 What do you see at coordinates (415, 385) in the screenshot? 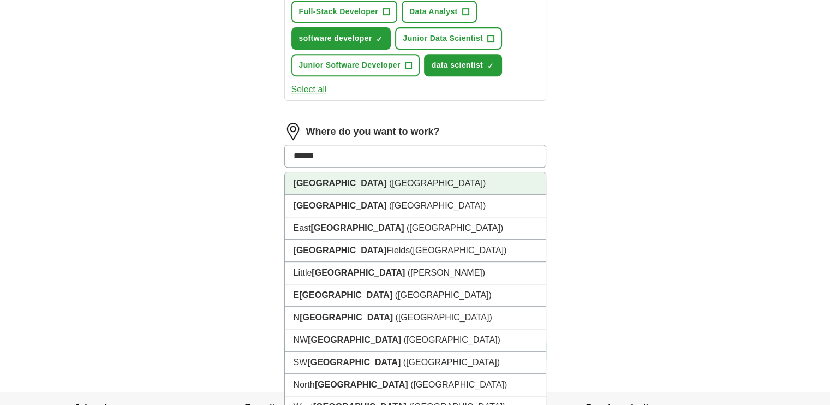
I see `li: North` at bounding box center [415, 385].